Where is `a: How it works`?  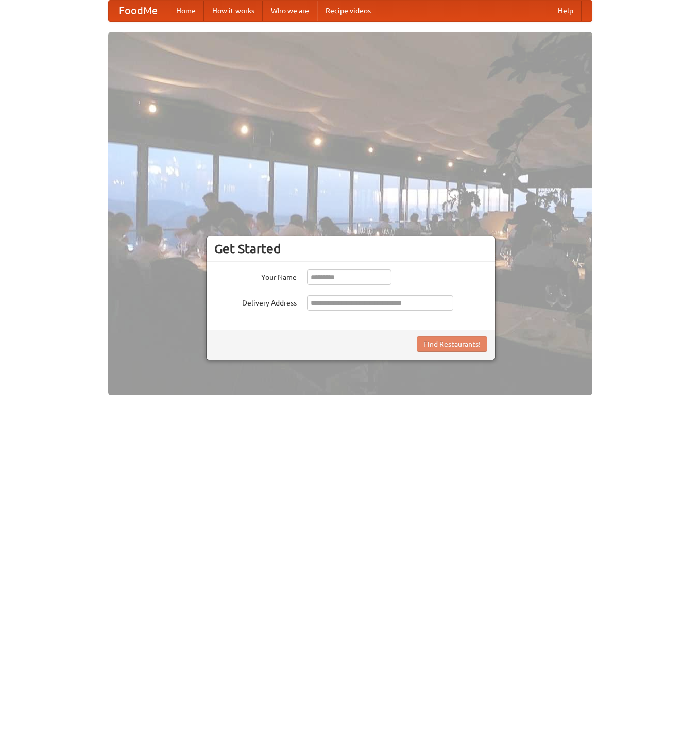 a: How it works is located at coordinates (233, 11).